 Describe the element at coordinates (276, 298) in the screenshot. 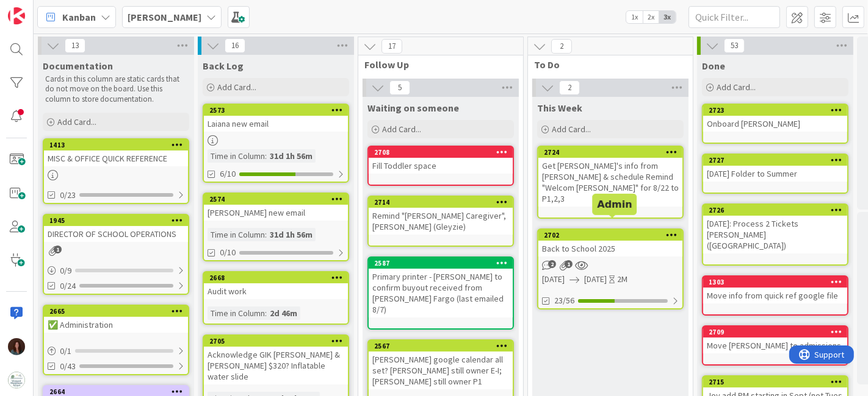

I see `a: 2668Audit workTime in Column:2d 46m` at that location.